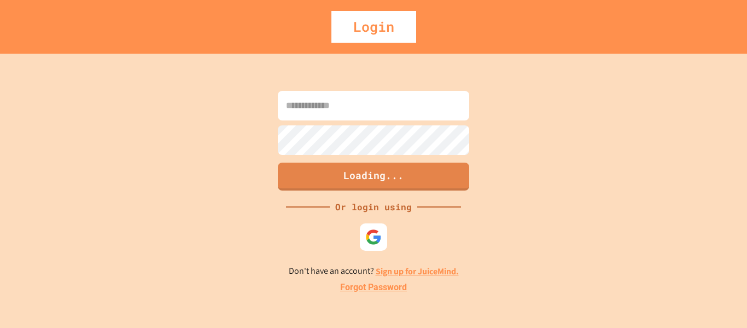  I want to click on img: google-icon.svg, so click(374, 237).